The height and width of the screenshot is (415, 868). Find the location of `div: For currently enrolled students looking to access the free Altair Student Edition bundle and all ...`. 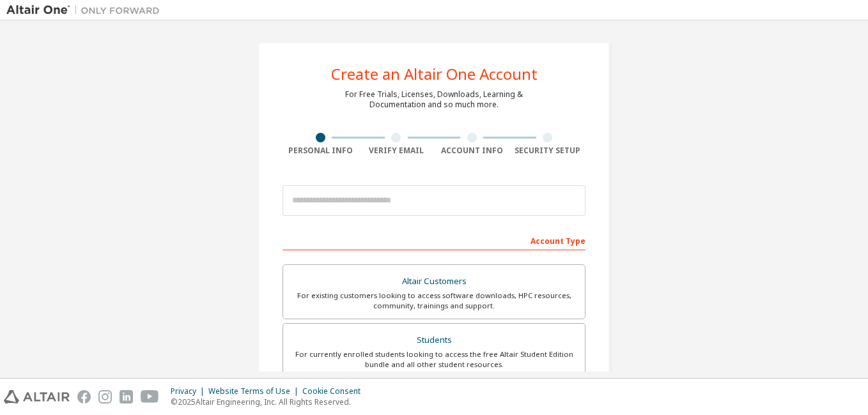

div: For currently enrolled students looking to access the free Altair Student Edition bundle and all ... is located at coordinates (434, 360).